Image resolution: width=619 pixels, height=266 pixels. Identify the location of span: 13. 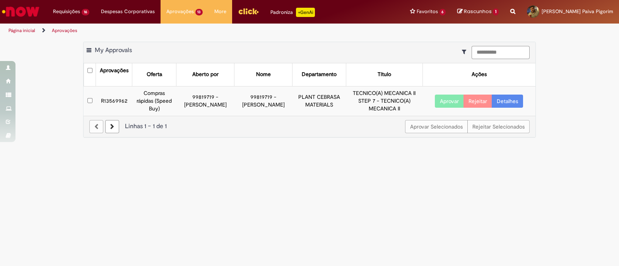
(199, 12).